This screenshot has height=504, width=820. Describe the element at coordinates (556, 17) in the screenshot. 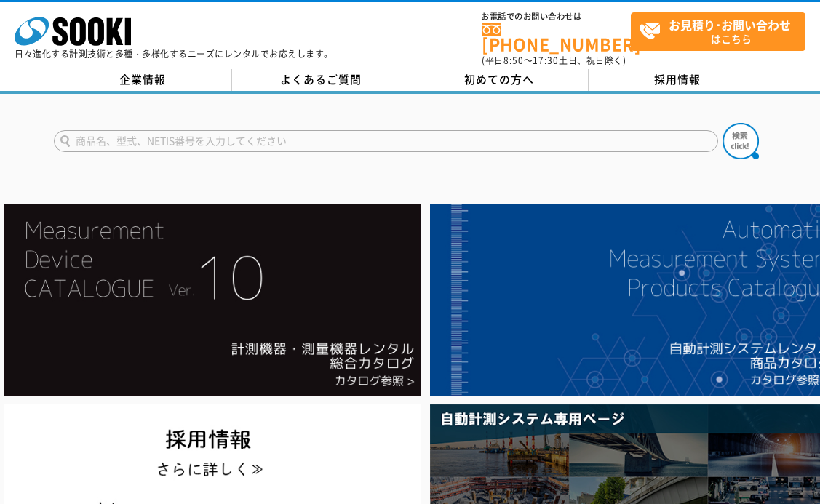

I see `span: お電話でのお問い合わせは` at that location.